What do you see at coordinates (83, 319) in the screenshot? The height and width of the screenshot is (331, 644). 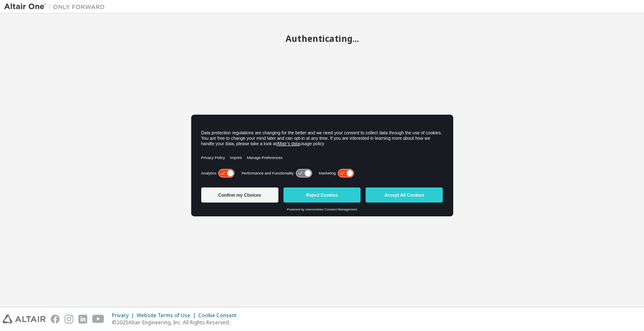 I see `img: linkedin.svg` at bounding box center [83, 319].